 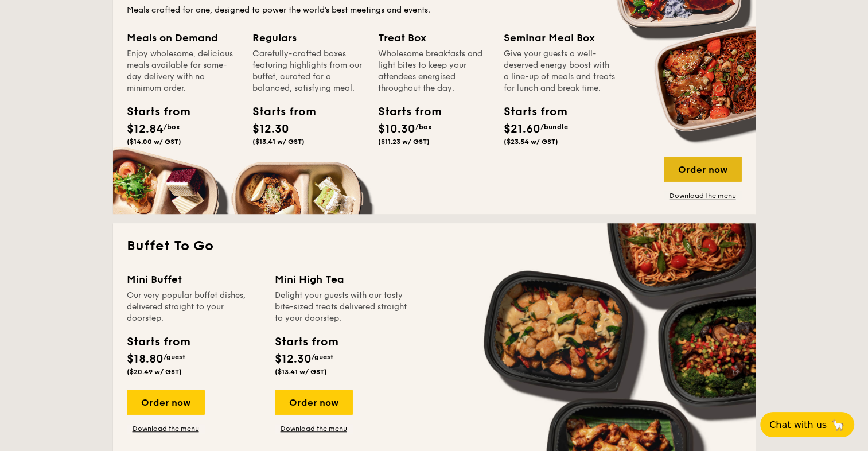 I want to click on div: Seminar Meal Box, so click(x=560, y=38).